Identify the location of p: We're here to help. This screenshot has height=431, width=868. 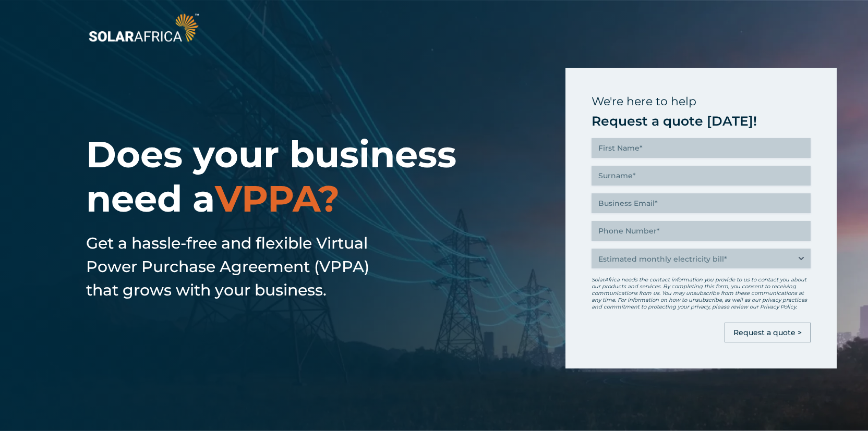
(701, 101).